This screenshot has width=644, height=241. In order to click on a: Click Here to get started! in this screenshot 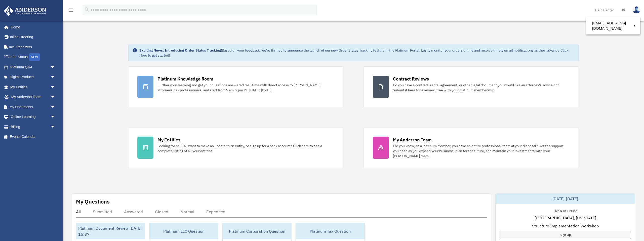, I will do `click(353, 53)`.